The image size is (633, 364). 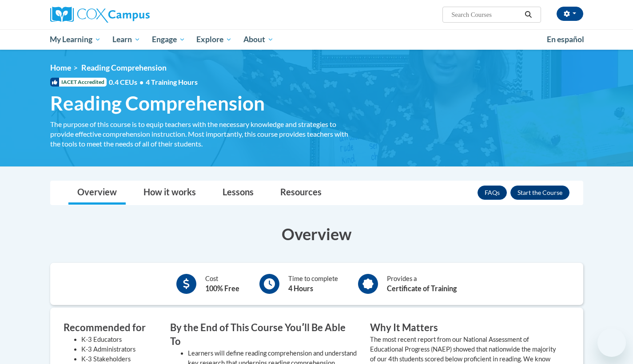 I want to click on a: How it works, so click(x=170, y=193).